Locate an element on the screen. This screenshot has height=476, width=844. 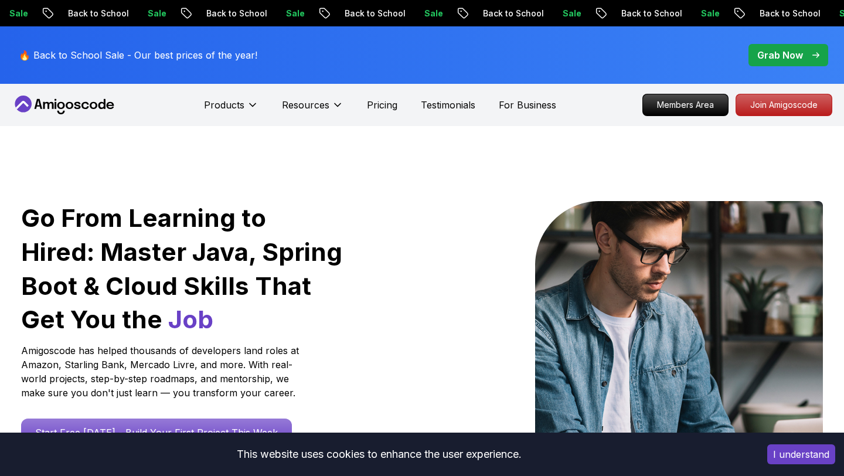
p: Grab Now is located at coordinates (780, 55).